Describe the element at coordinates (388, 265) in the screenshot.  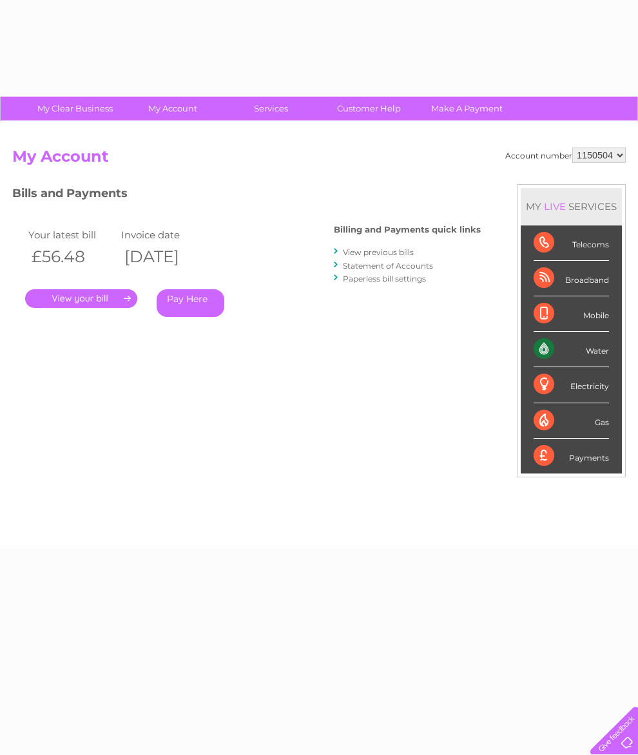
I see `a: Statement of Accounts` at that location.